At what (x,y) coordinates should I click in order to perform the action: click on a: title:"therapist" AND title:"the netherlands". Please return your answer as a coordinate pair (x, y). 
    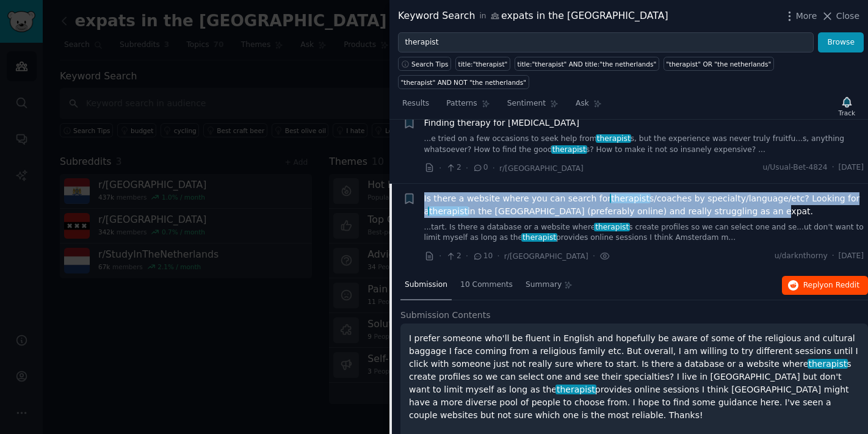
    Looking at the image, I should click on (586, 64).